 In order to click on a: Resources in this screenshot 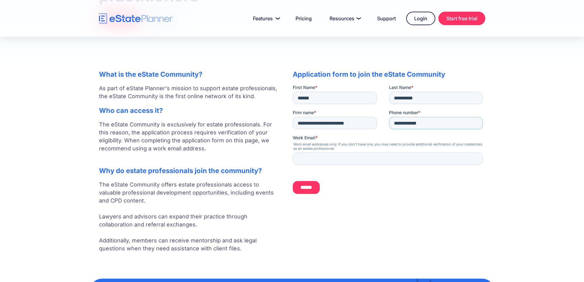, I will do `click(344, 18)`.